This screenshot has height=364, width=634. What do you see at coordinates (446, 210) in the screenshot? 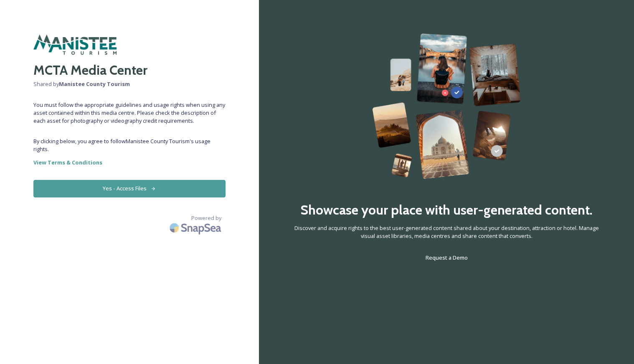
I see `h2: Showcase your place with user-generated content.` at bounding box center [446, 210].